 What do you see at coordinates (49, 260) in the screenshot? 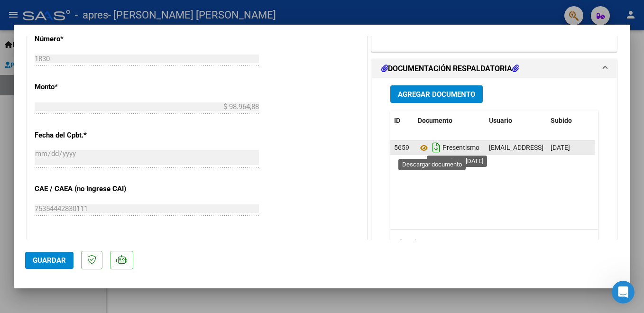
I see `button: Guardar` at bounding box center [49, 260].